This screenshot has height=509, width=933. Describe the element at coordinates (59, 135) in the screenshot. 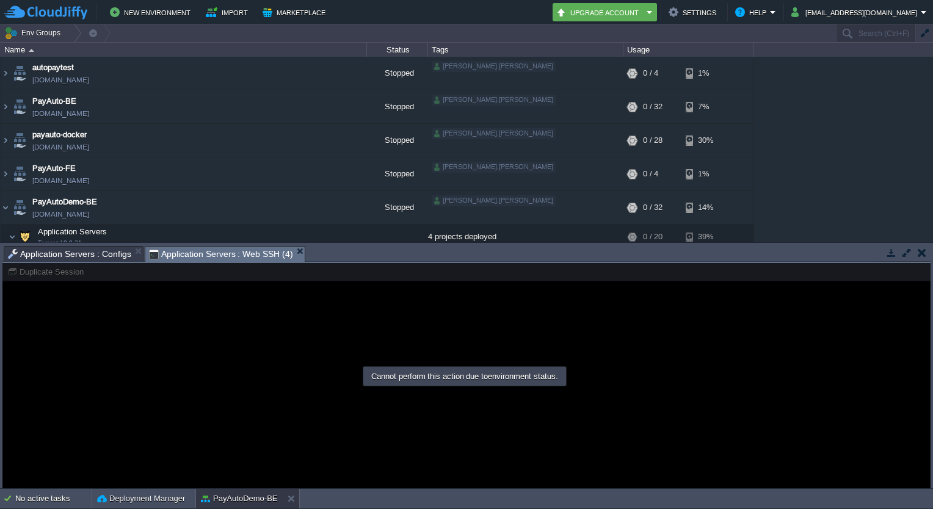

I see `a: payauto-docker` at that location.